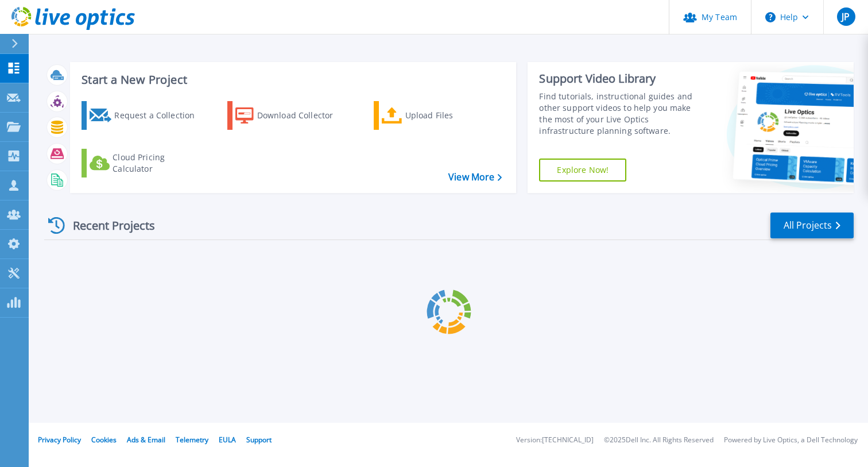 The height and width of the screenshot is (467, 868). What do you see at coordinates (620, 114) in the screenshot?
I see `div: Find tutorials, instructional guides and other support videos to help you make the most of your L...` at bounding box center [620, 114].